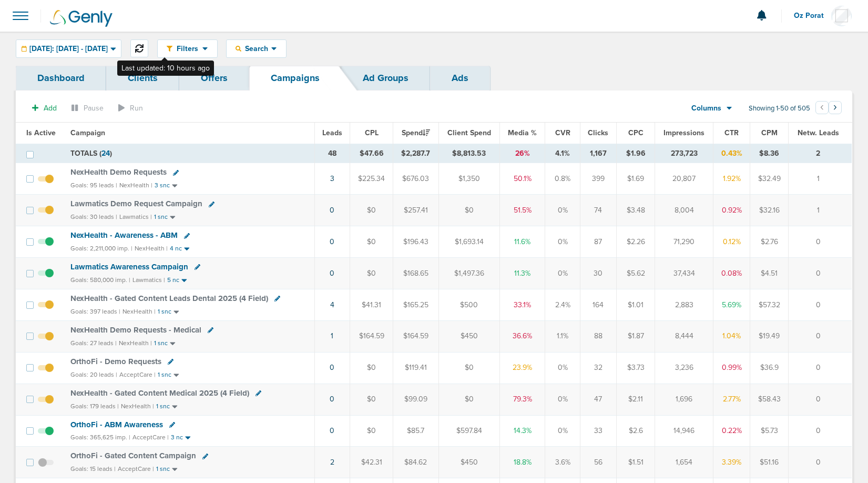 The height and width of the screenshot is (483, 868). What do you see at coordinates (522, 368) in the screenshot?
I see `td: 23.9%` at bounding box center [522, 368].